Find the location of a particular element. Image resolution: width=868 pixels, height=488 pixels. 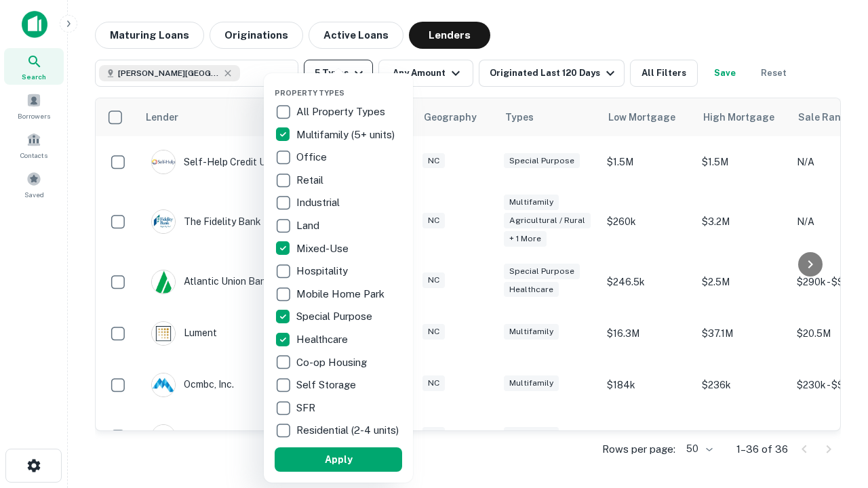

p: Multifamily (5+ units) is located at coordinates (347, 135).